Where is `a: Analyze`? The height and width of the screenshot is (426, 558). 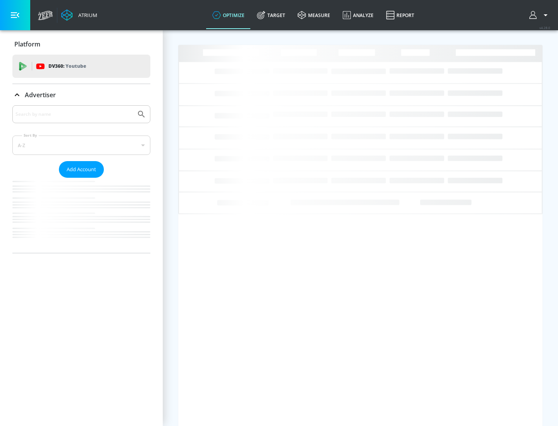
a: Analyze is located at coordinates (358, 15).